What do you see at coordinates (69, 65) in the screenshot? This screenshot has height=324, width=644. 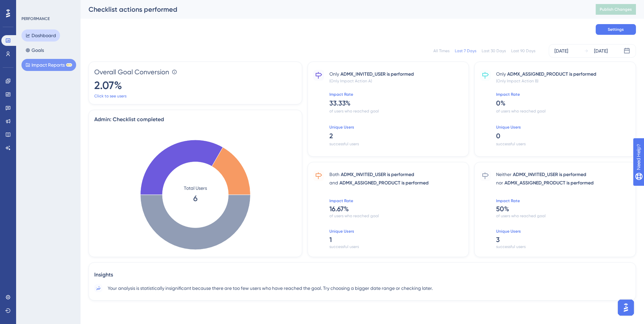 I see `div: BETA` at bounding box center [69, 65].